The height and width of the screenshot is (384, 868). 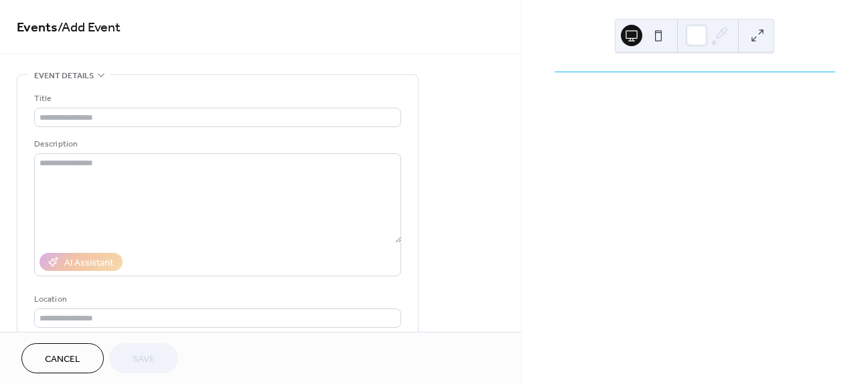 What do you see at coordinates (62, 359) in the screenshot?
I see `span: Cancel` at bounding box center [62, 359].